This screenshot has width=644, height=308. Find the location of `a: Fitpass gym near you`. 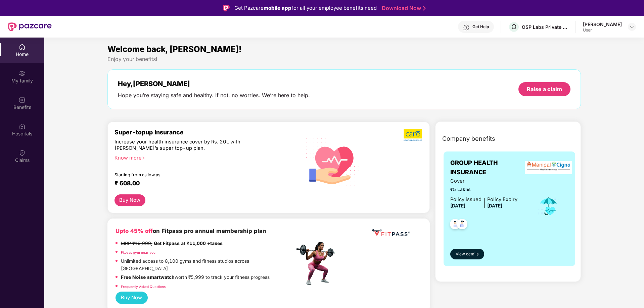

a: Fitpass gym near you is located at coordinates (138, 252).